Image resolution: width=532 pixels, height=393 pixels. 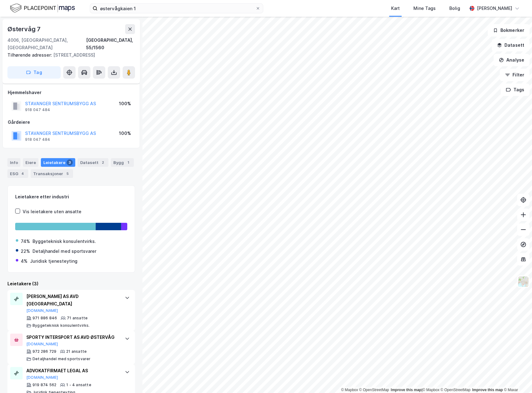 What do you see at coordinates (71, 284) in the screenshot?
I see `div: Leietakere (3)` at bounding box center [71, 284].